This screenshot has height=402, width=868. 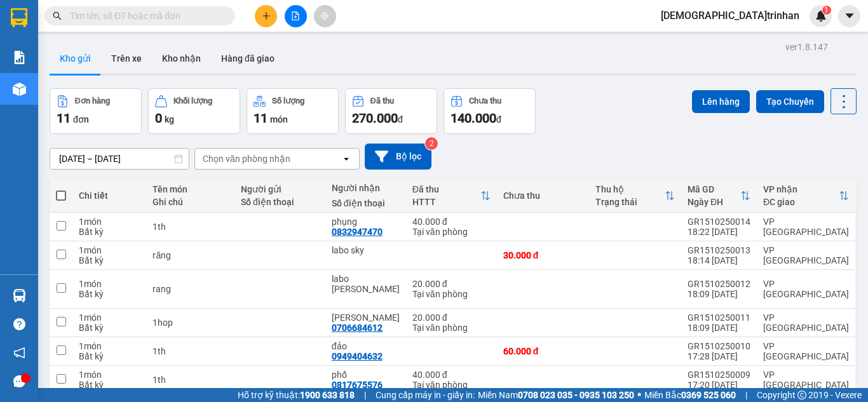 What do you see at coordinates (145, 16) in the screenshot?
I see `input: Tìm tên, số ĐT hoặc mã đơn` at bounding box center [145, 16].